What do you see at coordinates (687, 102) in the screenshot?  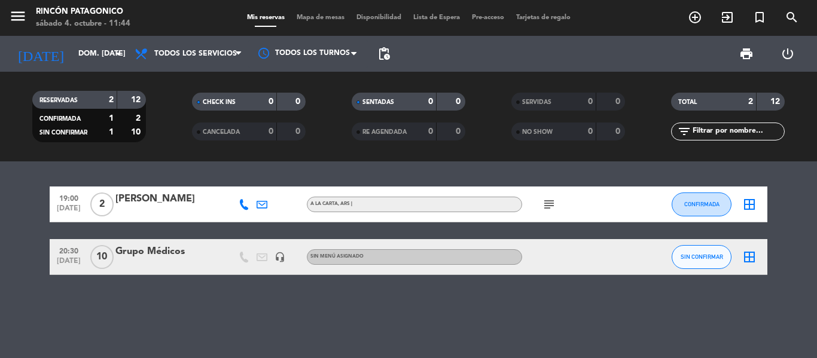 I see `span: TOTAL` at bounding box center [687, 102].